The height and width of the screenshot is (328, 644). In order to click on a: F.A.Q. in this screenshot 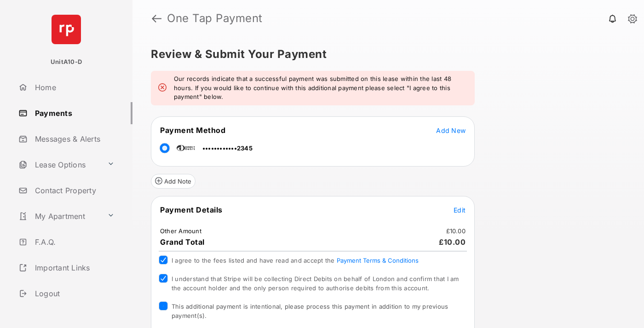, I will do `click(74, 242)`.